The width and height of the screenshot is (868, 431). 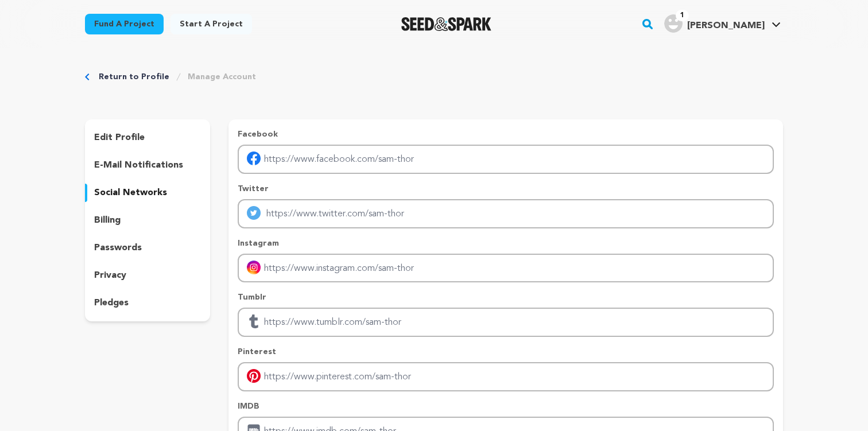 What do you see at coordinates (506, 298) in the screenshot?
I see `p: Tumblr` at bounding box center [506, 298].